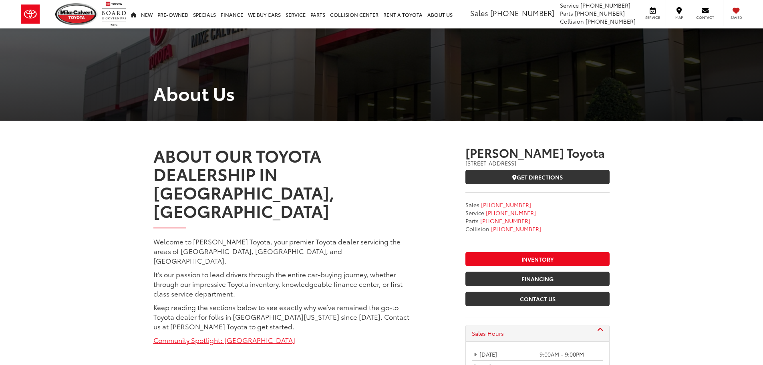  What do you see at coordinates (570, 354) in the screenshot?
I see `td: 9:00AM - 9:00PM` at bounding box center [570, 354].